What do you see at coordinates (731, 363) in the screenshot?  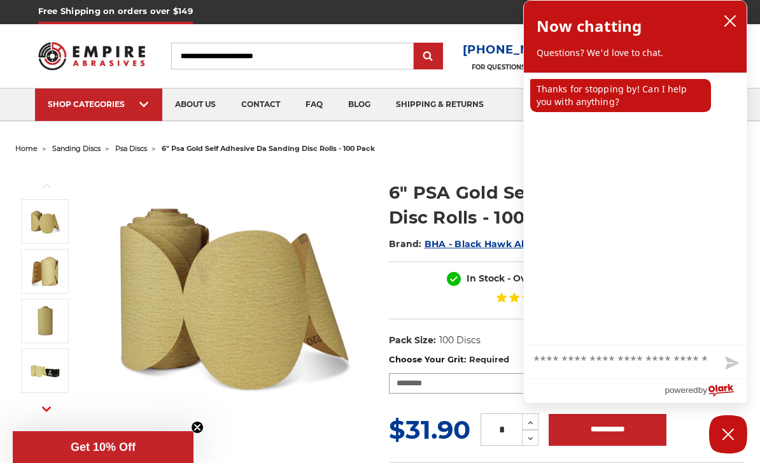 I see `button: Send message` at bounding box center [731, 363].